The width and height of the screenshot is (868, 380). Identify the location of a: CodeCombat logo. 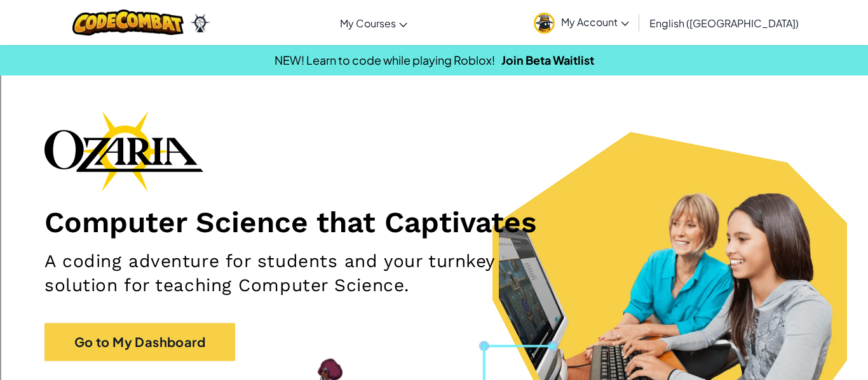
(128, 22).